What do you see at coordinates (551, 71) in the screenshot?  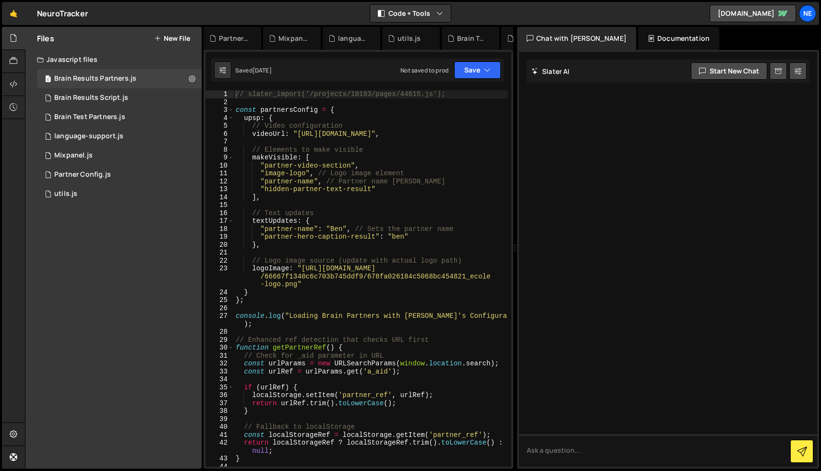 I see `h2: Slater AI` at bounding box center [551, 71].